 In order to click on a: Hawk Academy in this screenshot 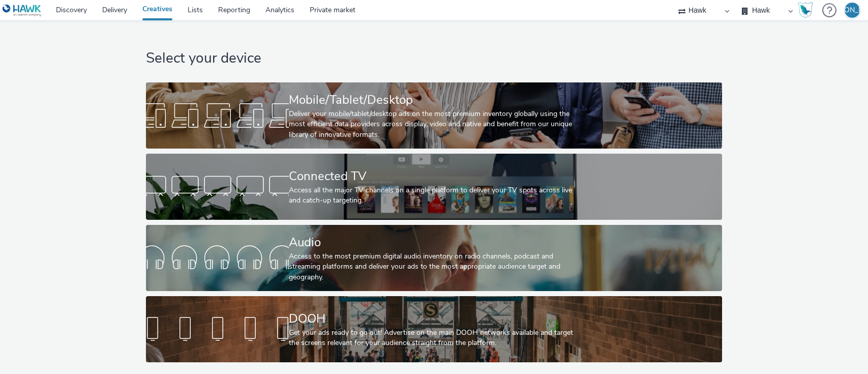, I will do `click(807, 10)`.